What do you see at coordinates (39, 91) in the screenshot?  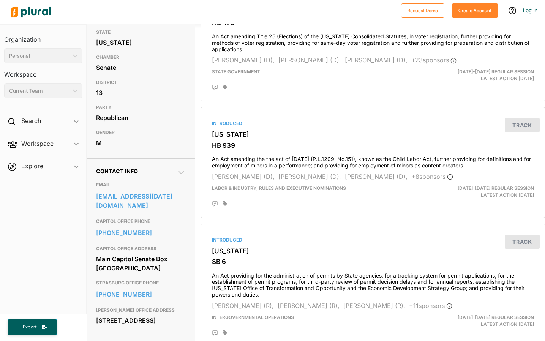 I see `div: Current Team` at bounding box center [39, 91].